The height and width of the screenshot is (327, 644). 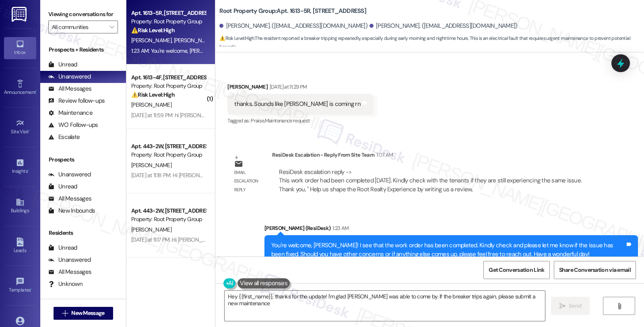 What do you see at coordinates (20, 127) in the screenshot?
I see `a: Site Visit •` at bounding box center [20, 127].